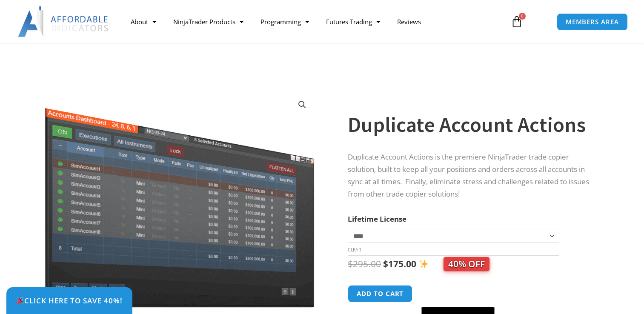  Describe the element at coordinates (400, 264) in the screenshot. I see `bdi: 175.00` at that location.